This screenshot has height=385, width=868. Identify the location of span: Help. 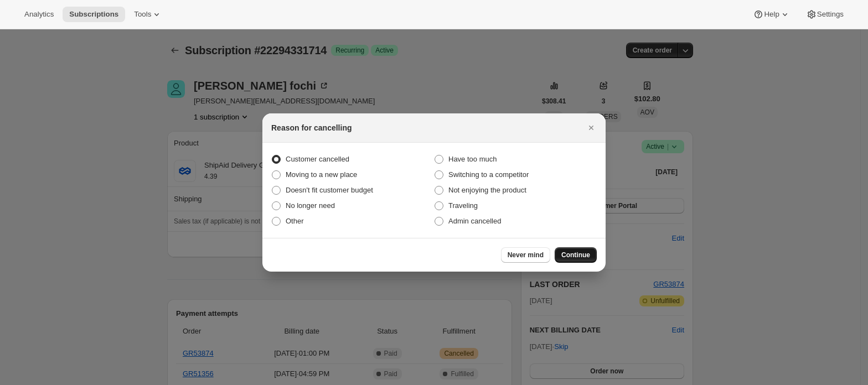
(771, 15).